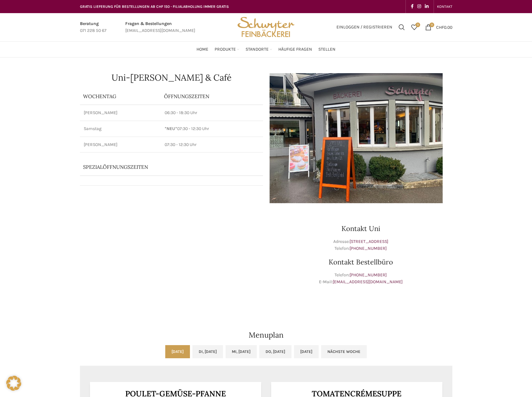 The height and width of the screenshot is (397, 532). What do you see at coordinates (163, 167) in the screenshot?
I see `p: Spezialöffnungszeiten` at bounding box center [163, 167].